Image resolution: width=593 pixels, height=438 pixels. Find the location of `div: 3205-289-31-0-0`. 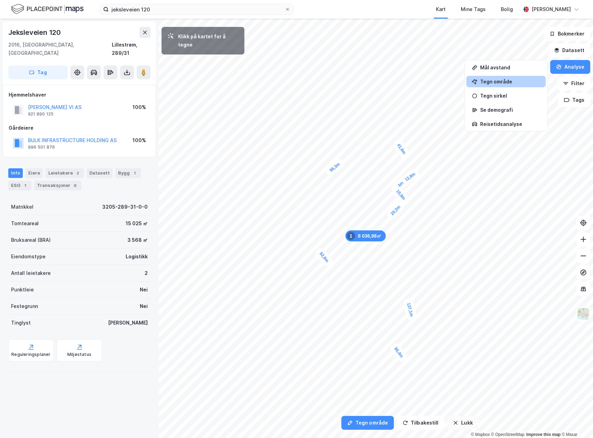

div: 3205-289-31-0-0 is located at coordinates (125, 207).